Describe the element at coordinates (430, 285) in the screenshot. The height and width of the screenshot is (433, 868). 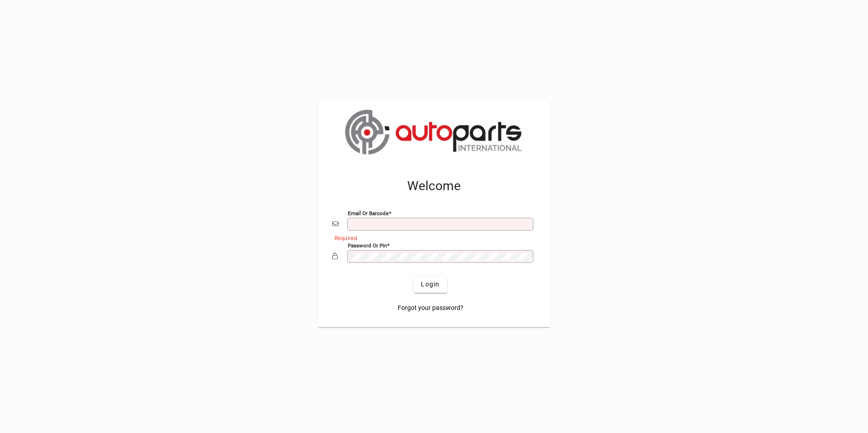
I see `button: Login` at that location.